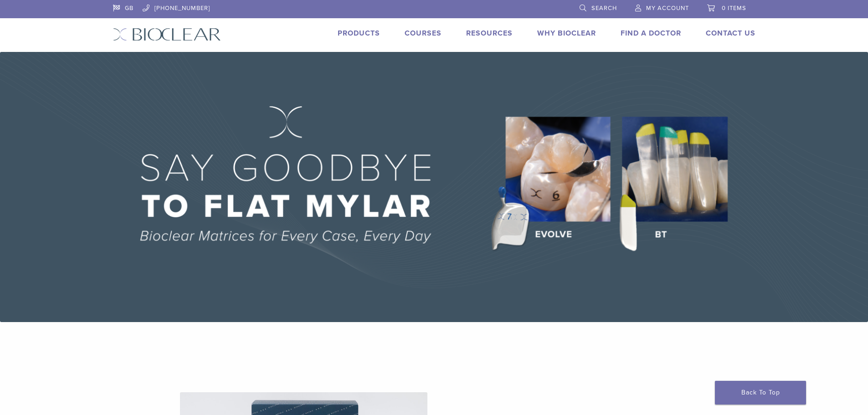 Image resolution: width=868 pixels, height=415 pixels. Describe the element at coordinates (760, 392) in the screenshot. I see `a: Back To Top` at that location.